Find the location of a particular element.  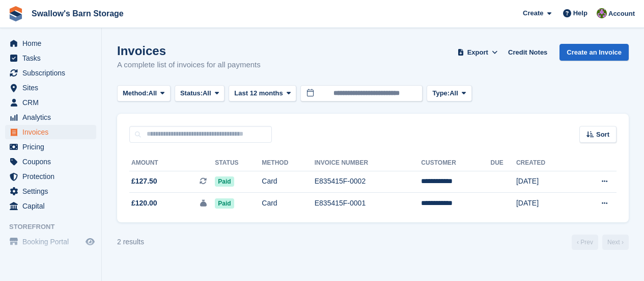

span: Tasks is located at coordinates (53, 58).